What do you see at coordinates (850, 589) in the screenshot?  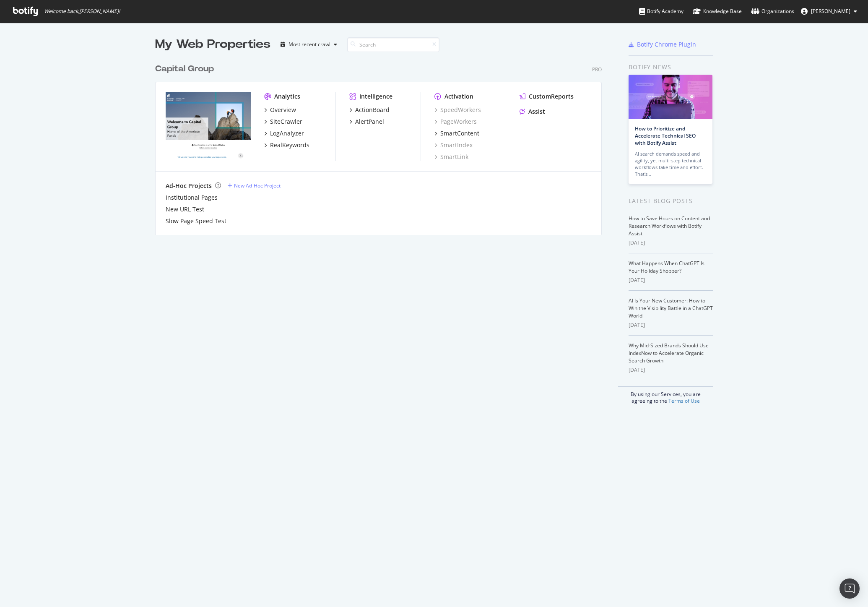 I see `div: Open Intercom Messenger` at bounding box center [850, 589].